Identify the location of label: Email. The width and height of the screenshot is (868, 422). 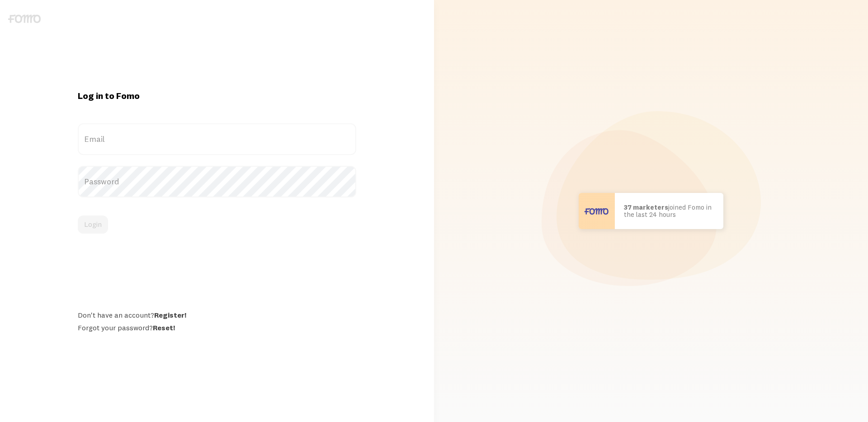
(217, 139).